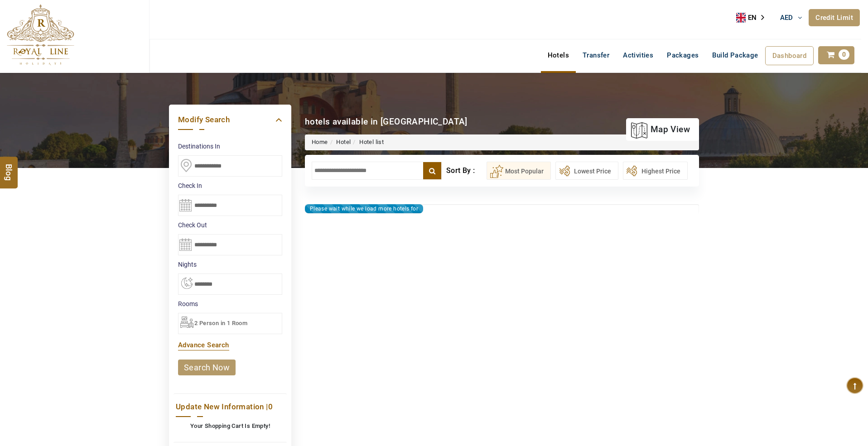 The height and width of the screenshot is (446, 868). Describe the element at coordinates (587, 171) in the screenshot. I see `button: Lowest Price` at that location.